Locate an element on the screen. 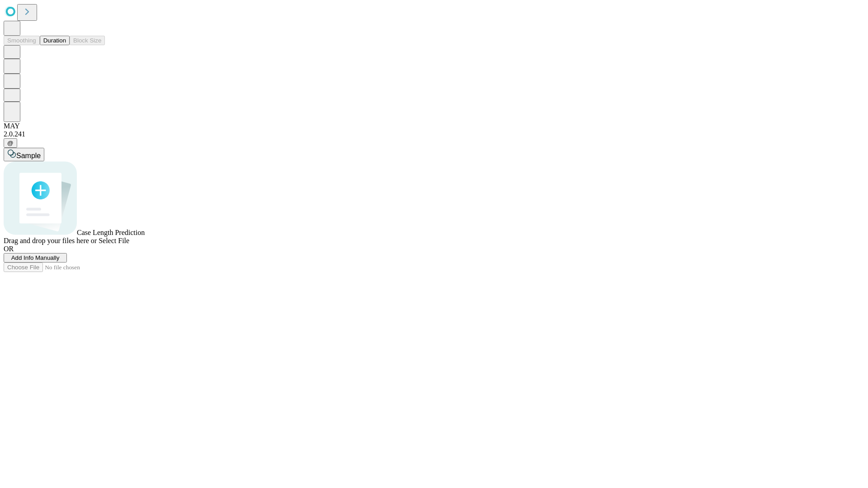 Image resolution: width=868 pixels, height=488 pixels. button: Duration is located at coordinates (55, 40).